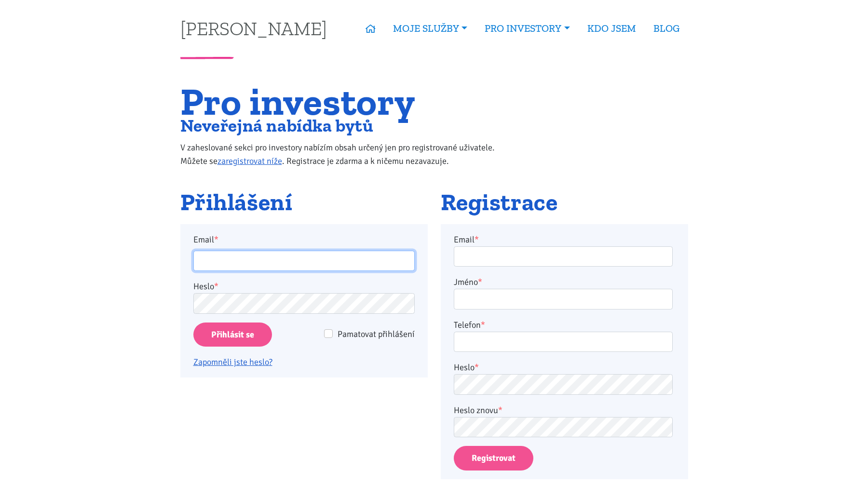 Image resolution: width=868 pixels, height=484 pixels. Describe the element at coordinates (233, 362) in the screenshot. I see `a: Zapomněli jste heslo?` at that location.